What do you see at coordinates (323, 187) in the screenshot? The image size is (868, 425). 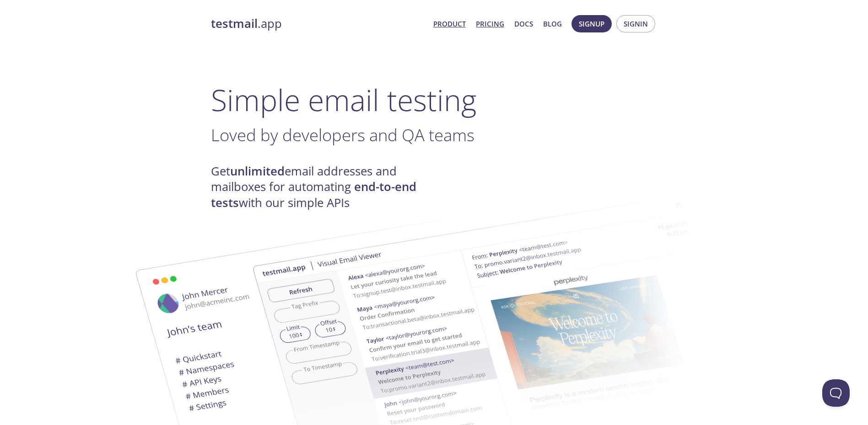 I see `h4: Get email addresses and mailboxes for automating with our simple APIs` at bounding box center [323, 187].